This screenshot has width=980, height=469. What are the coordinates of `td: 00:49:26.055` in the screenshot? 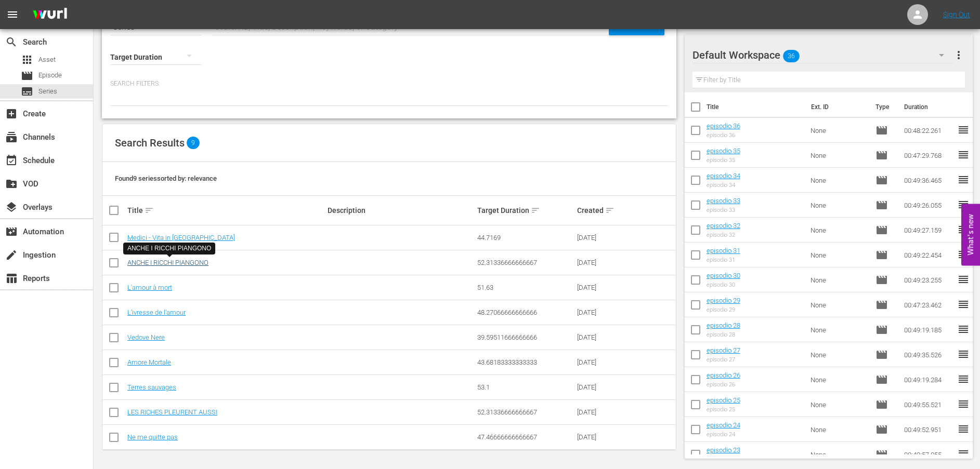 It's located at (928, 205).